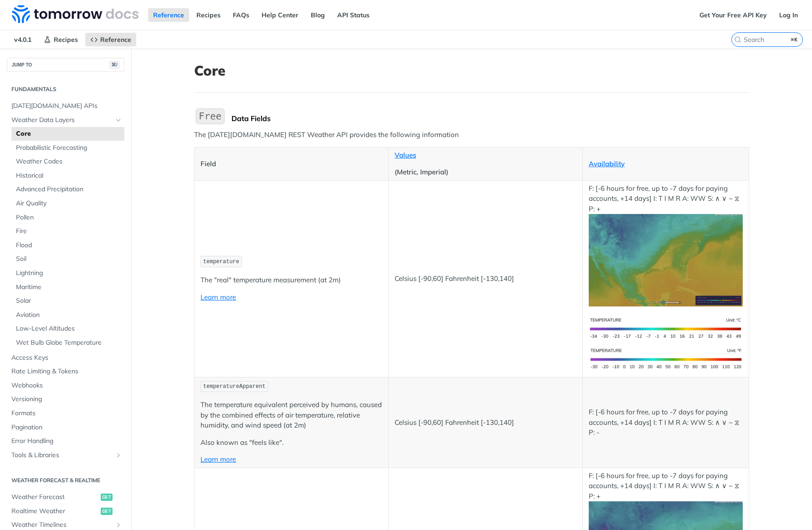 The height and width of the screenshot is (530, 812). Describe the element at coordinates (291, 415) in the screenshot. I see `p: The temperature equivalent perceived by humans, caused by the combined effects of air temperature...` at that location.